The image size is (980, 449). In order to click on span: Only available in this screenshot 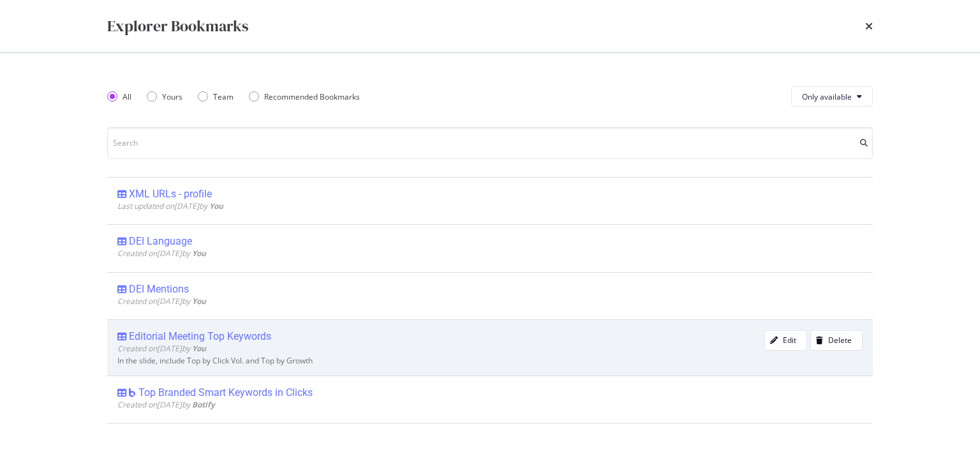, I will do `click(827, 96)`.